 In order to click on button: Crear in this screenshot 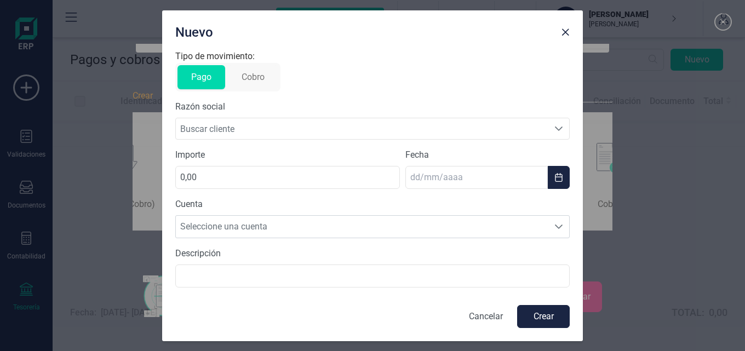, I will do `click(543, 316)`.